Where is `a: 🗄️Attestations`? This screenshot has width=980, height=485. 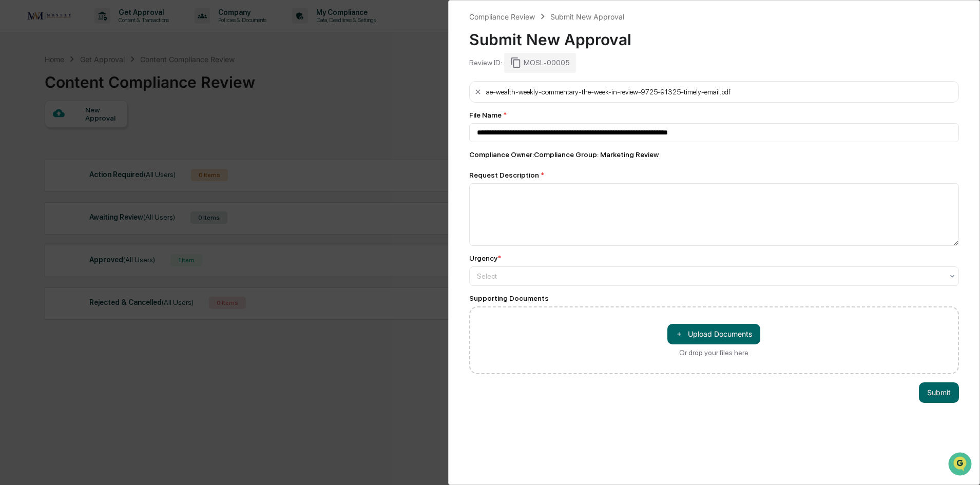
a: 🗄️Attestations is located at coordinates (101, 135).